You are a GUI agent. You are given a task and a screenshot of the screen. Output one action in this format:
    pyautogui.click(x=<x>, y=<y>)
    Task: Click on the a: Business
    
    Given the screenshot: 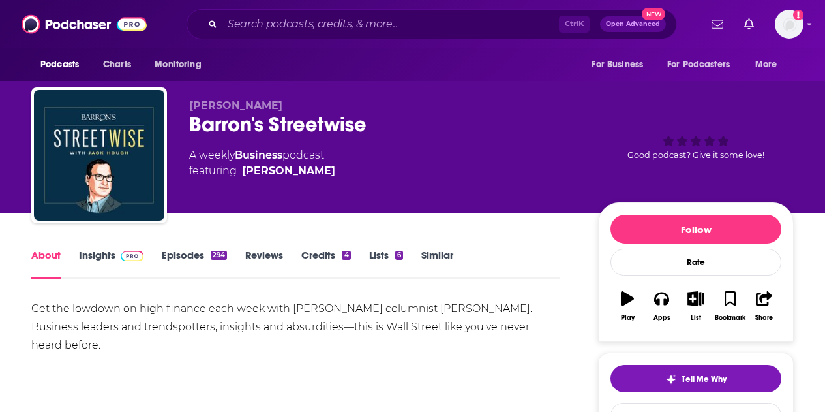 What is the action you would take?
    pyautogui.click(x=258, y=155)
    